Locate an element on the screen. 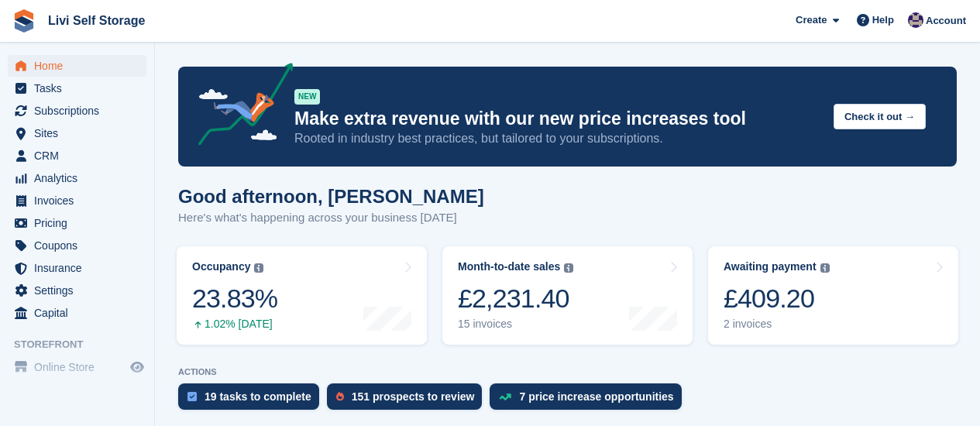 This screenshot has width=980, height=426. img: Jim is located at coordinates (915, 20).